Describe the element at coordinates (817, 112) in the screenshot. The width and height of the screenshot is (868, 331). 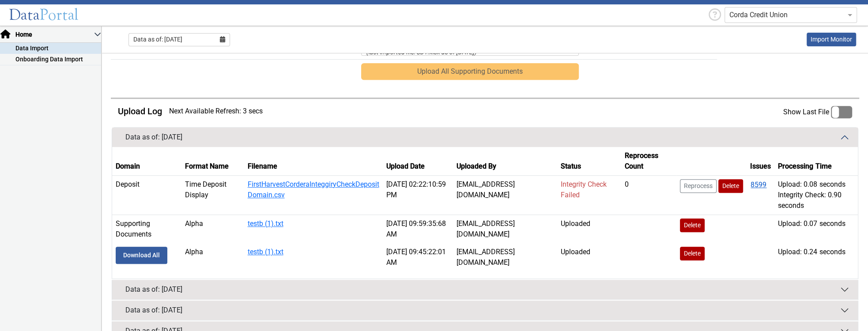
I see `label: Show Last File` at that location.